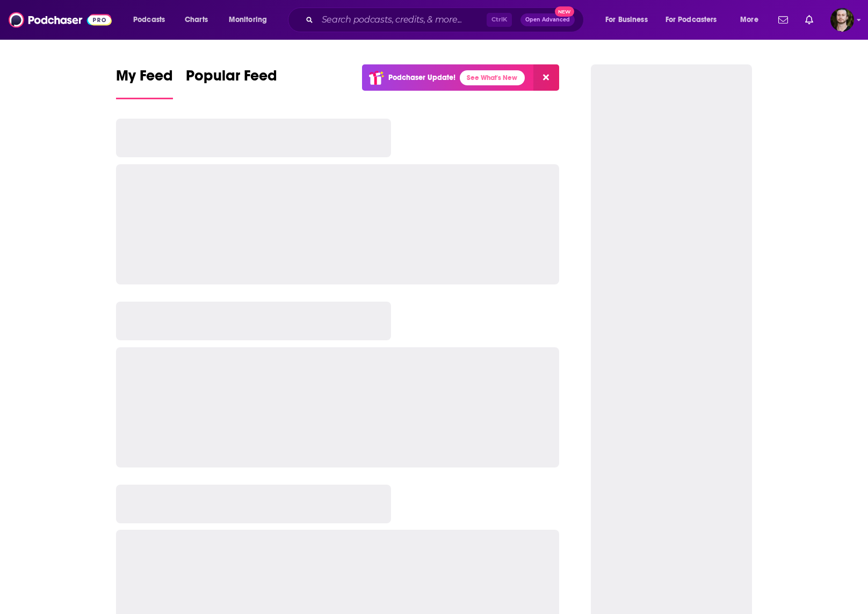 The width and height of the screenshot is (868, 614). I want to click on div: Search podcasts, credits, & more..., so click(445, 20).